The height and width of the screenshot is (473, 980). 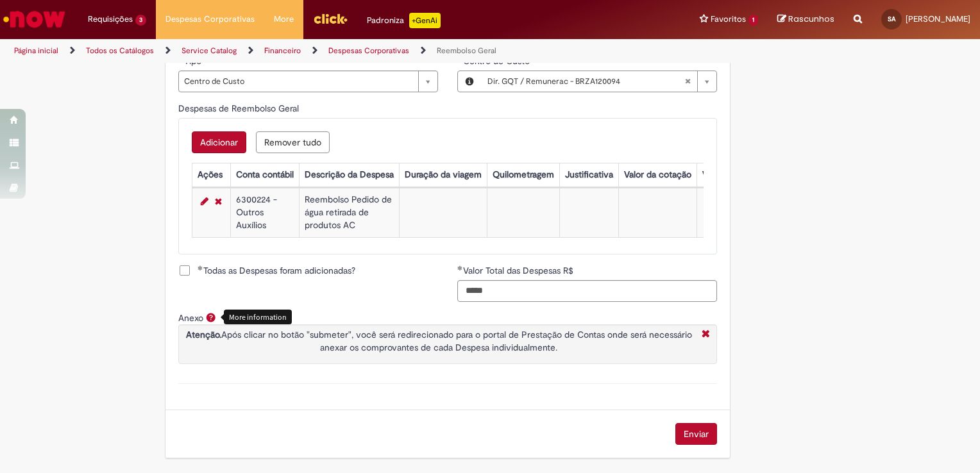 I want to click on span: Despesas de Reembolso Geral, so click(x=240, y=108).